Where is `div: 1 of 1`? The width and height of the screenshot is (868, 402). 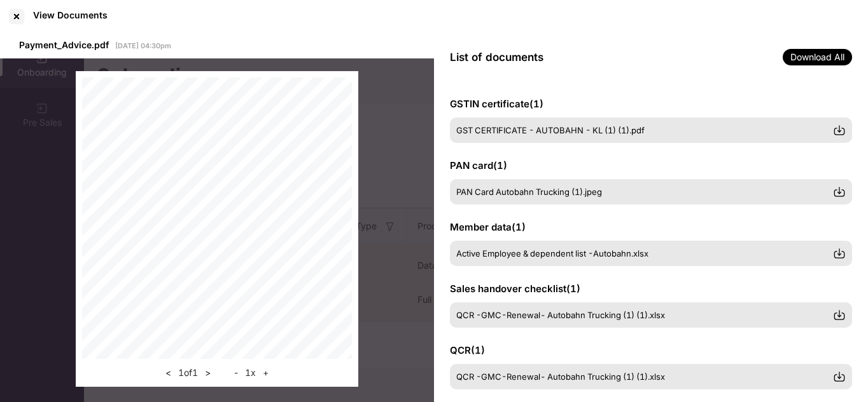 div: 1 of 1 is located at coordinates (188, 373).